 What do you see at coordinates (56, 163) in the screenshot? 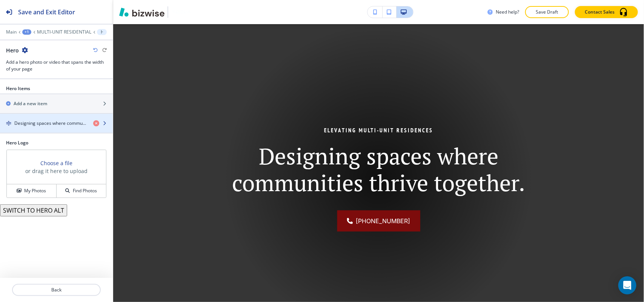
I see `button: Choose a file` at bounding box center [56, 163].